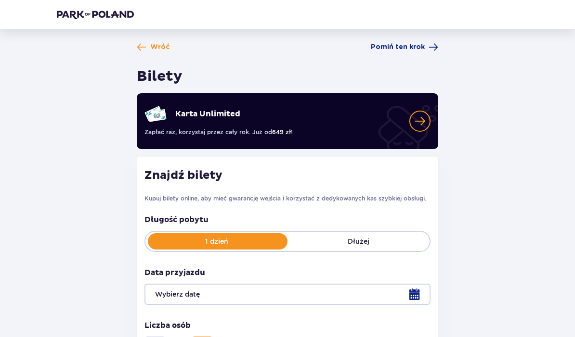 The height and width of the screenshot is (337, 575). I want to click on a: Pomiń ten krok, so click(404, 47).